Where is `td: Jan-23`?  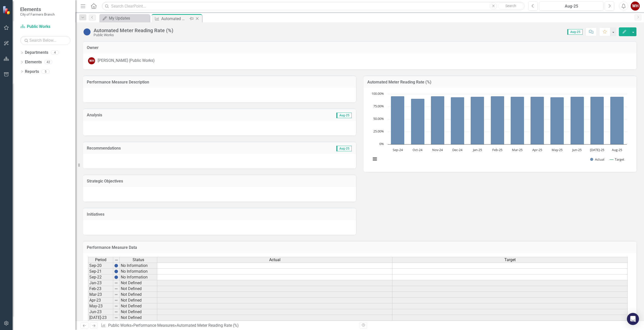
td: Jan-23 is located at coordinates (101, 283).